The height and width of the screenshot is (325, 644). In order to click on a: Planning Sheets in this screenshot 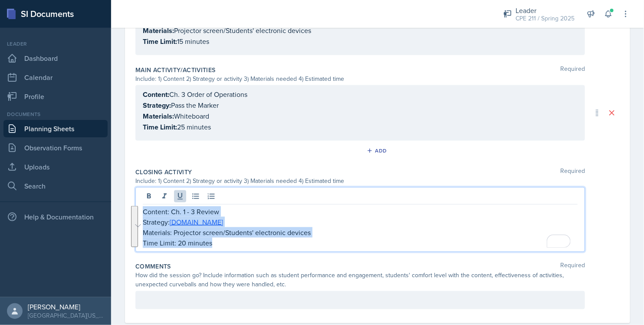, I will do `click(55, 128)`.